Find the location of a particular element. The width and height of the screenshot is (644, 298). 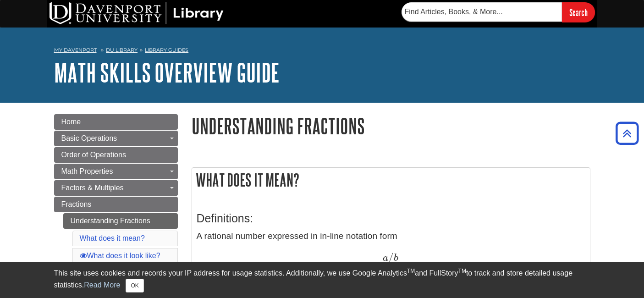

h1: Understanding Fractions is located at coordinates (391, 125).